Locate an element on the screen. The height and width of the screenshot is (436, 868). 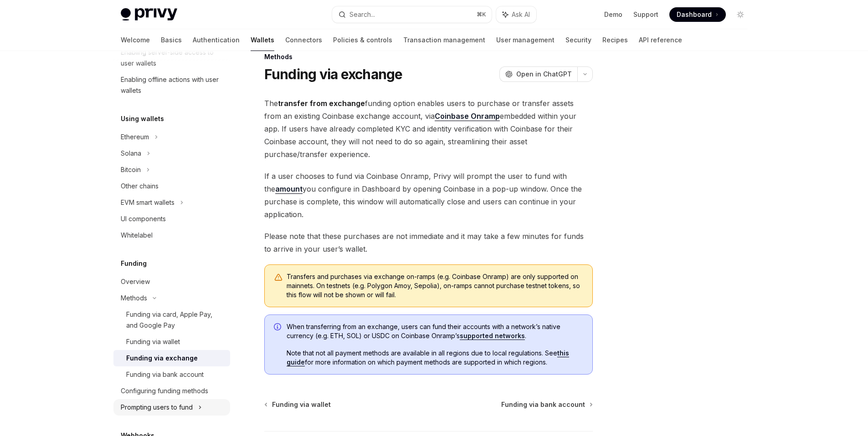
span: Dashboard is located at coordinates (694, 15).